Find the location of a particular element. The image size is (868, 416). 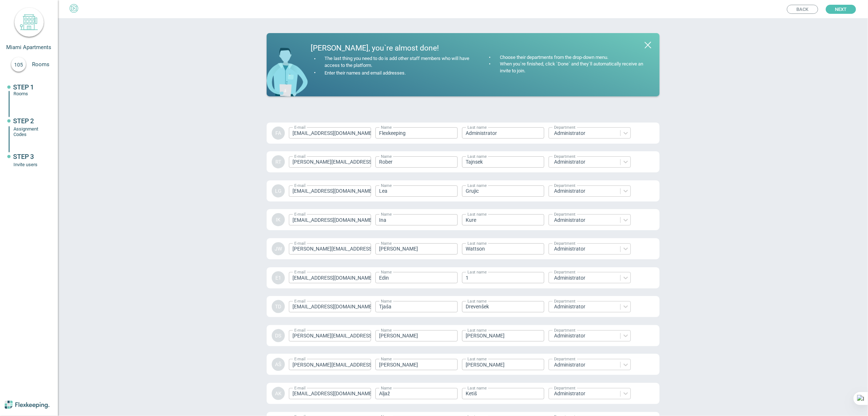

div: AK is located at coordinates (278, 394).